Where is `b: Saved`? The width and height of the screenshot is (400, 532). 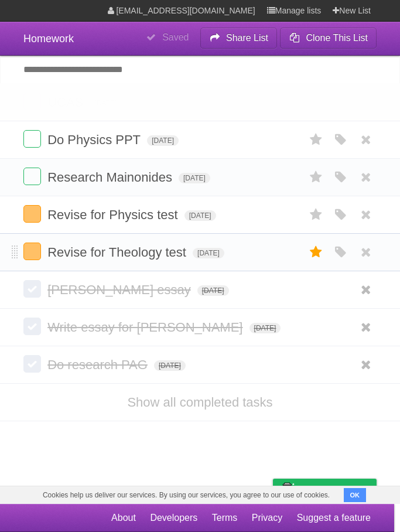
b: Saved is located at coordinates (175, 37).